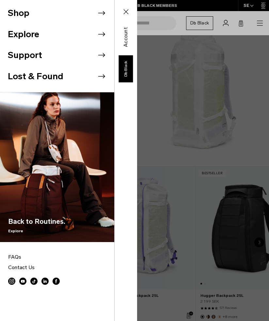 This screenshot has width=269, height=321. I want to click on a: FAQs, so click(57, 257).